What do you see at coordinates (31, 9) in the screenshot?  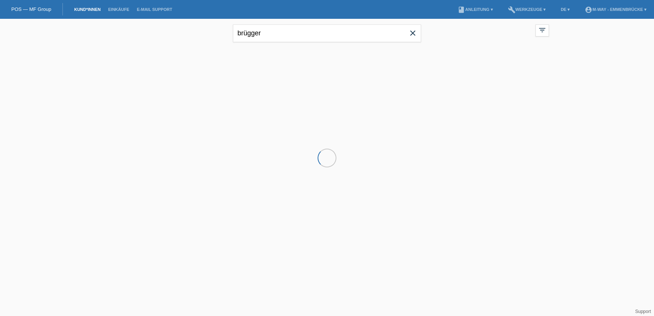 I see `a: POS — MF Group` at bounding box center [31, 9].